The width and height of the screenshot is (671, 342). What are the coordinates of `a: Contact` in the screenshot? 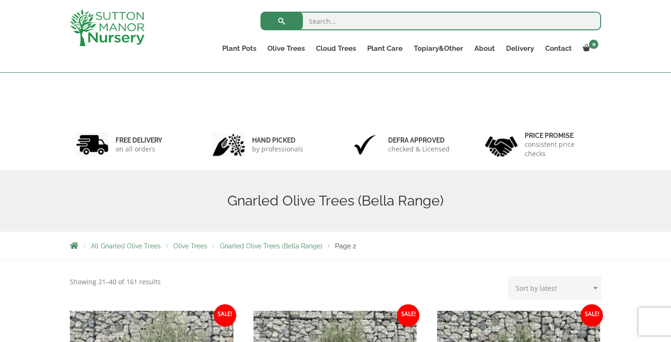 It's located at (558, 48).